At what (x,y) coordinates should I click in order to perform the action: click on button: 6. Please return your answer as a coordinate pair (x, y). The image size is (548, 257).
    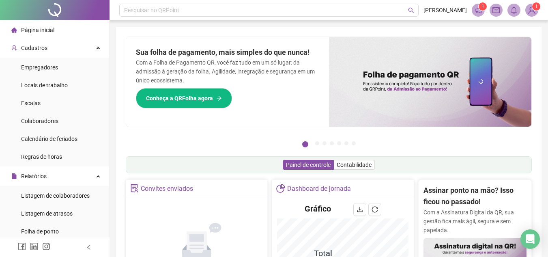
    Looking at the image, I should click on (346, 143).